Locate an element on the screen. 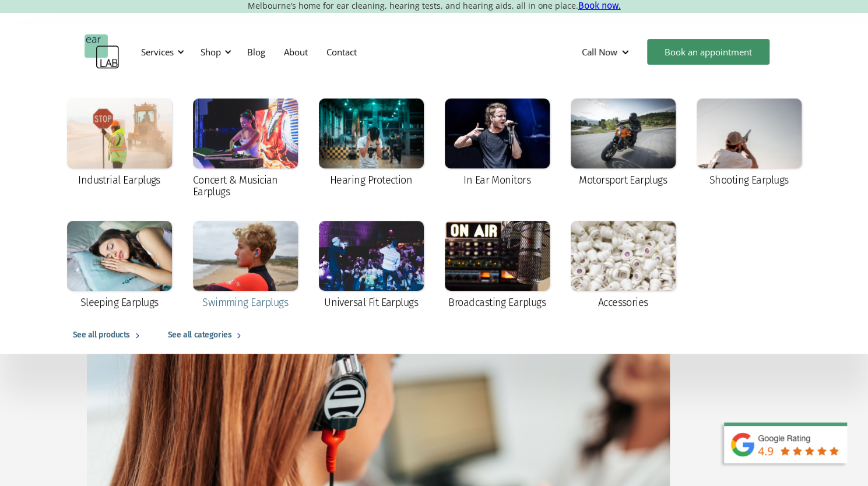 Image resolution: width=868 pixels, height=486 pixels. a: Shooting Earplugs is located at coordinates (749, 144).